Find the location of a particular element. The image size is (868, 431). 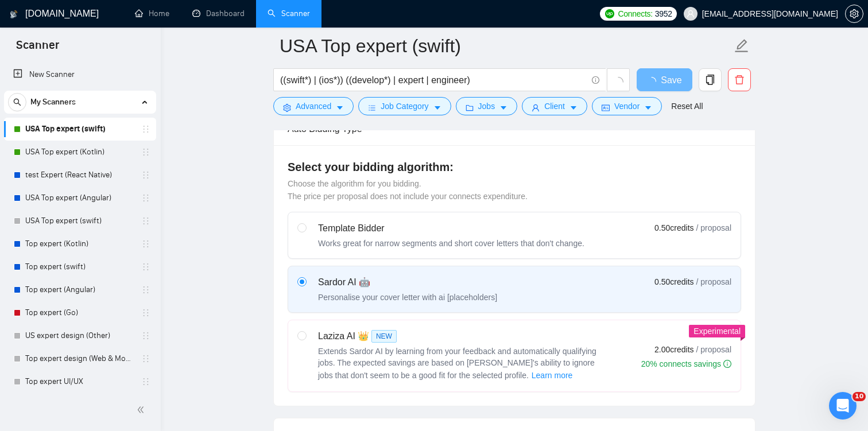

a: searchScanner is located at coordinates (289, 13).